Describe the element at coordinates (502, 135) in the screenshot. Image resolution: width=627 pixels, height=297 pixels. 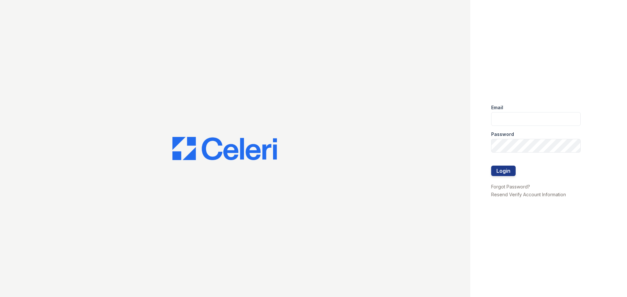
I see `label: Password` at that location.